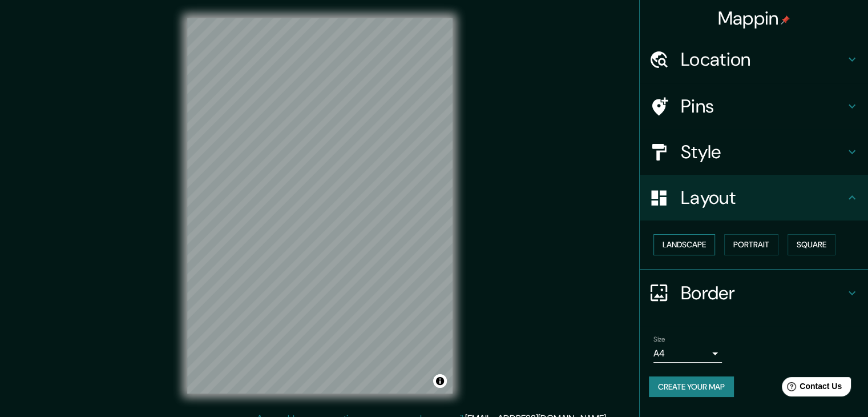 This screenshot has width=868, height=417. I want to click on span: Contact Us, so click(54, 14).